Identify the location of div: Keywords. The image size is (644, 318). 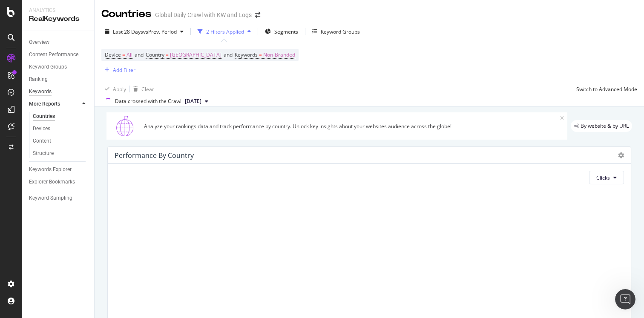
(40, 91).